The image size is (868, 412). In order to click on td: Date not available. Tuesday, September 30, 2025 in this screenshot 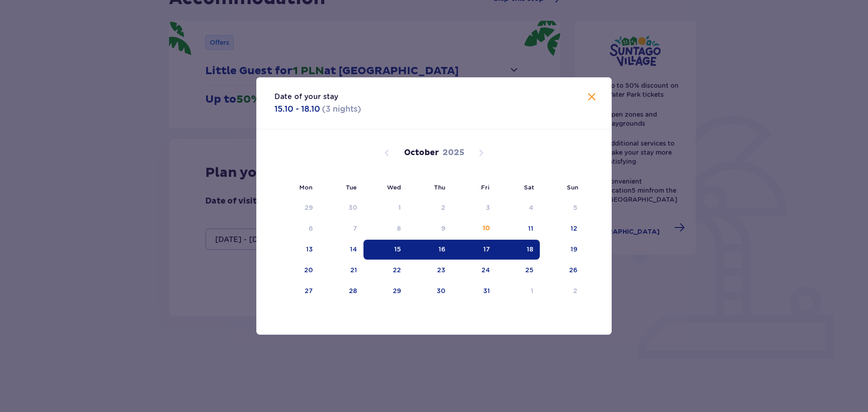, I will do `click(341, 208)`.